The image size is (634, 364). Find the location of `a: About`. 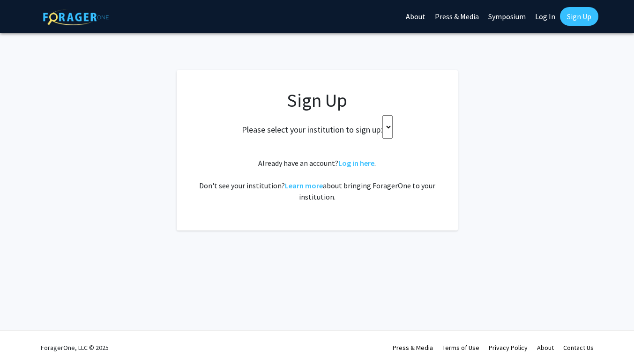

a: About is located at coordinates (545, 348).